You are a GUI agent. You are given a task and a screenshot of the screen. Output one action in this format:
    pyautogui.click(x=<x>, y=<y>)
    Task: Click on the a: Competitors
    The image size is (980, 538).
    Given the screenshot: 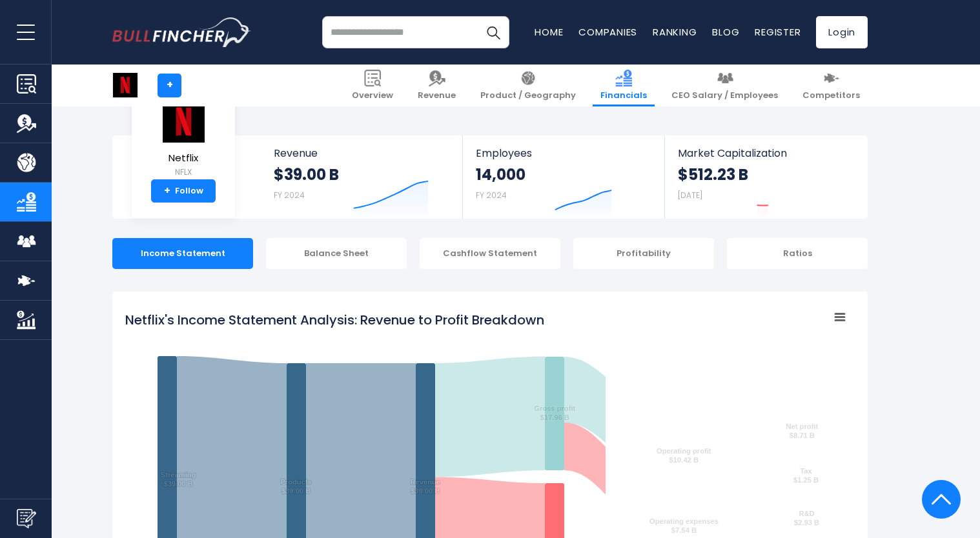 What is the action you would take?
    pyautogui.click(x=831, y=85)
    